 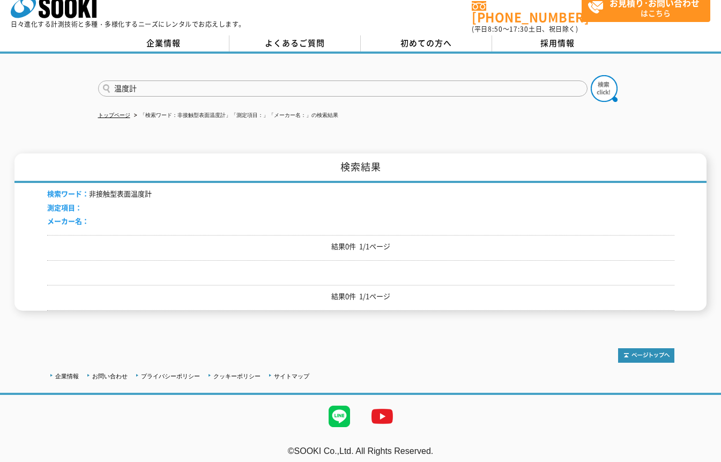 I want to click on a: プライバシーポリシー, so click(x=171, y=376).